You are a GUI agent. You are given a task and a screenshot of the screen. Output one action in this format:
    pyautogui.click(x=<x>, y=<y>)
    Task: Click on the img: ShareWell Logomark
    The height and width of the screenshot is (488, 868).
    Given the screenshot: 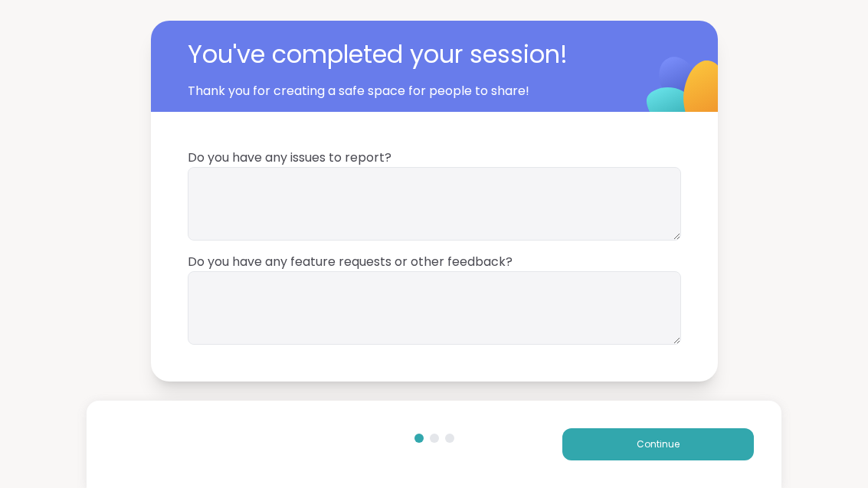 What is the action you would take?
    pyautogui.click(x=686, y=93)
    